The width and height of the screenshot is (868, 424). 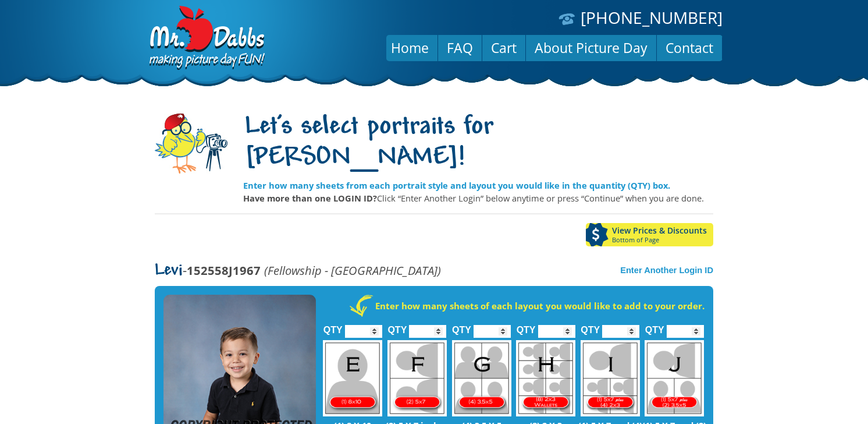 What do you see at coordinates (169, 271) in the screenshot?
I see `span: Levi` at bounding box center [169, 271].